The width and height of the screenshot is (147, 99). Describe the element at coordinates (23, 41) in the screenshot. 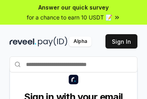

I see `img: reveel_dark` at that location.